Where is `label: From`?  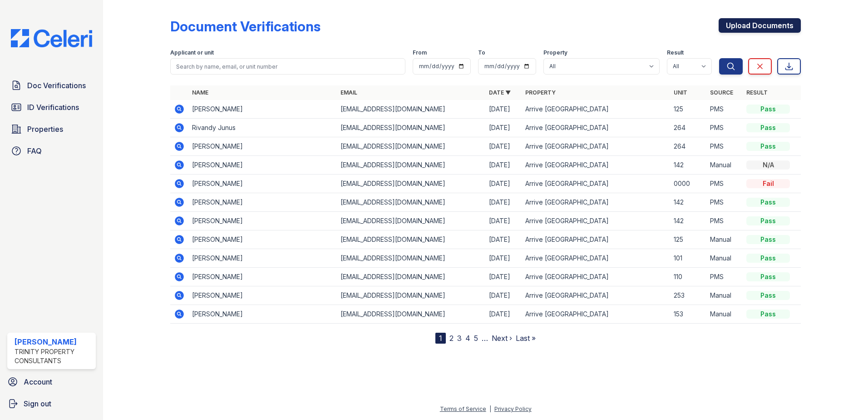 label: From is located at coordinates (420, 52).